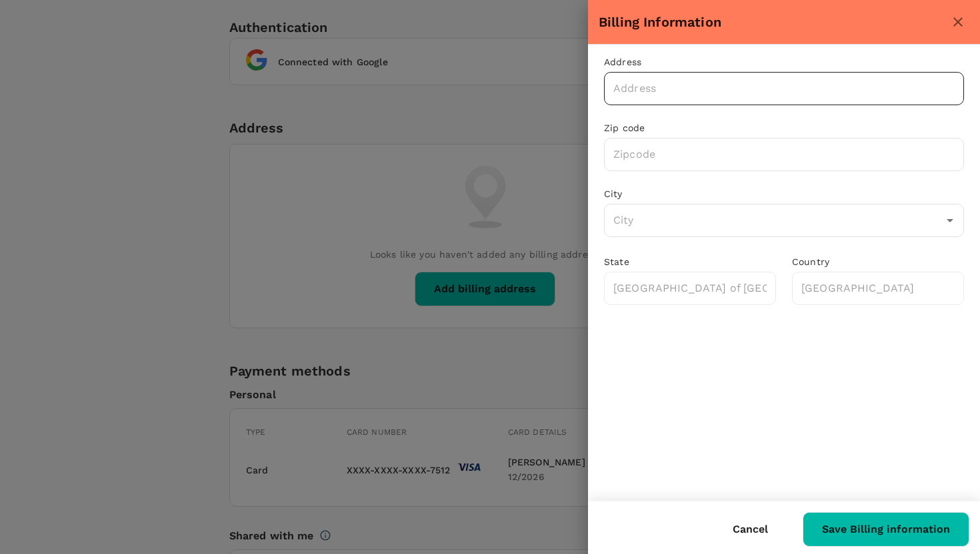  What do you see at coordinates (878, 288) in the screenshot?
I see `input: Country` at bounding box center [878, 288].